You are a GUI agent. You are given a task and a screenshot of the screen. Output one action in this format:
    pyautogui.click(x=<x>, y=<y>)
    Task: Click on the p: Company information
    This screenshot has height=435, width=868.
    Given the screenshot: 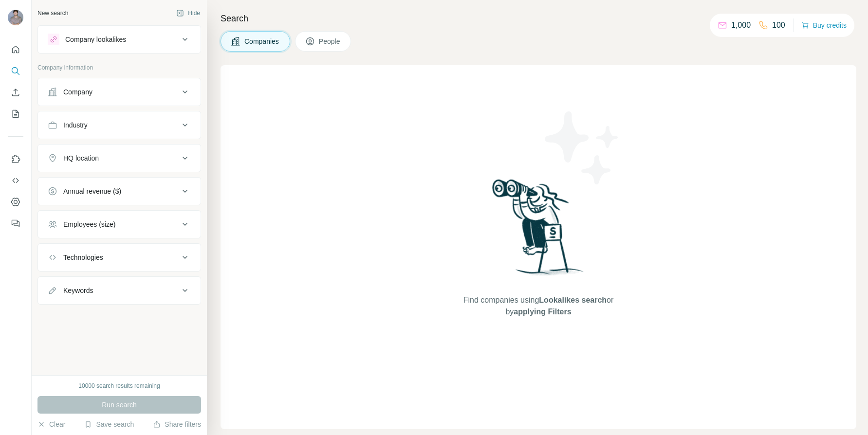 What is the action you would take?
    pyautogui.click(x=120, y=68)
    